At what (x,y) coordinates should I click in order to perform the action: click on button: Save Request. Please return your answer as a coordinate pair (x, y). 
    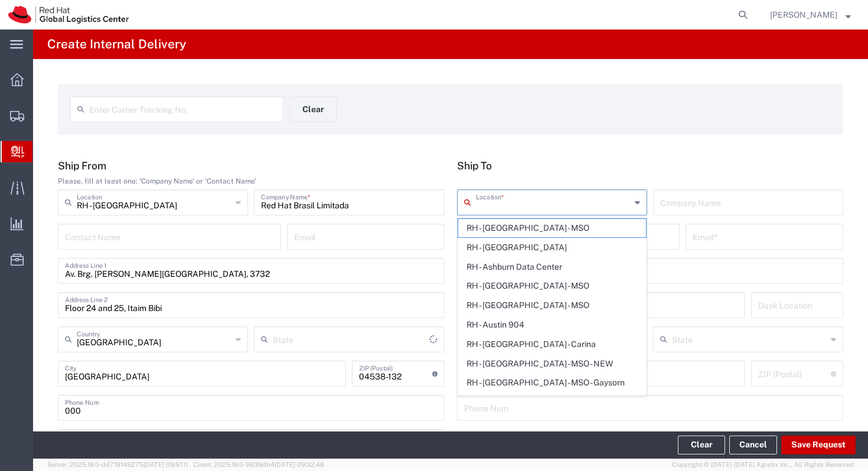
    Looking at the image, I should click on (818, 445).